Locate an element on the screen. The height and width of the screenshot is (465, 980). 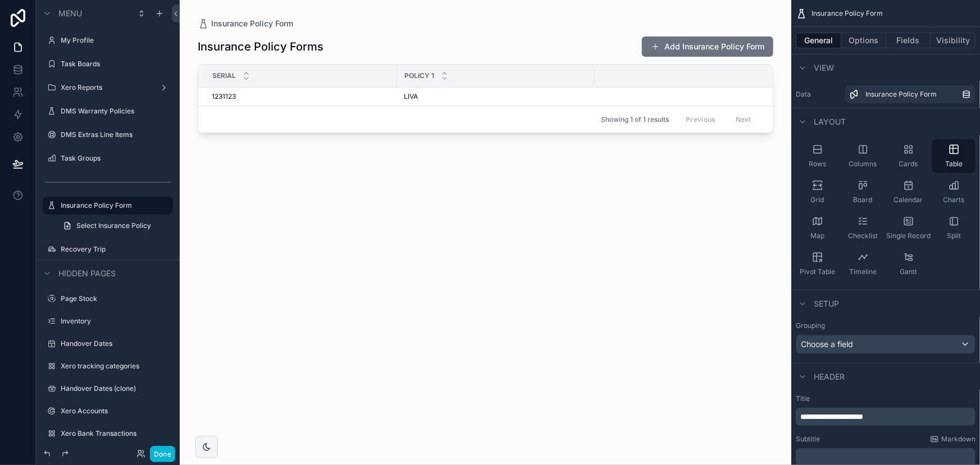
label: Page Stock is located at coordinates (116, 299).